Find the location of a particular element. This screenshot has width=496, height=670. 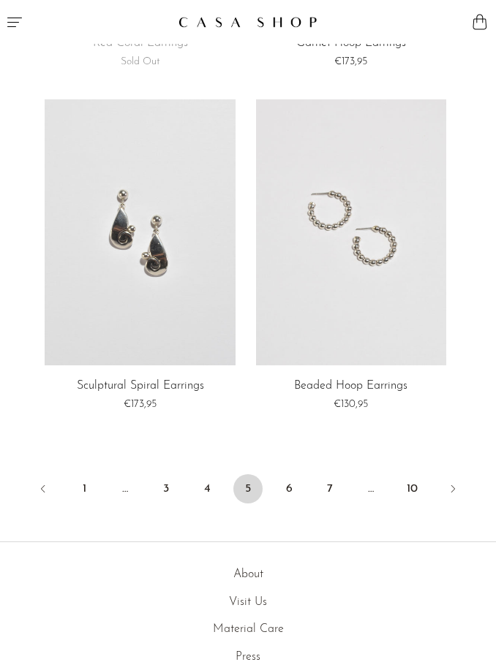

a: Previous is located at coordinates (43, 491).